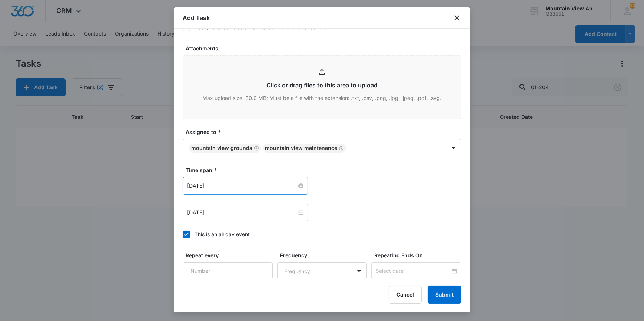  Describe the element at coordinates (230, 255) in the screenshot. I see `label: Repeat every` at that location.